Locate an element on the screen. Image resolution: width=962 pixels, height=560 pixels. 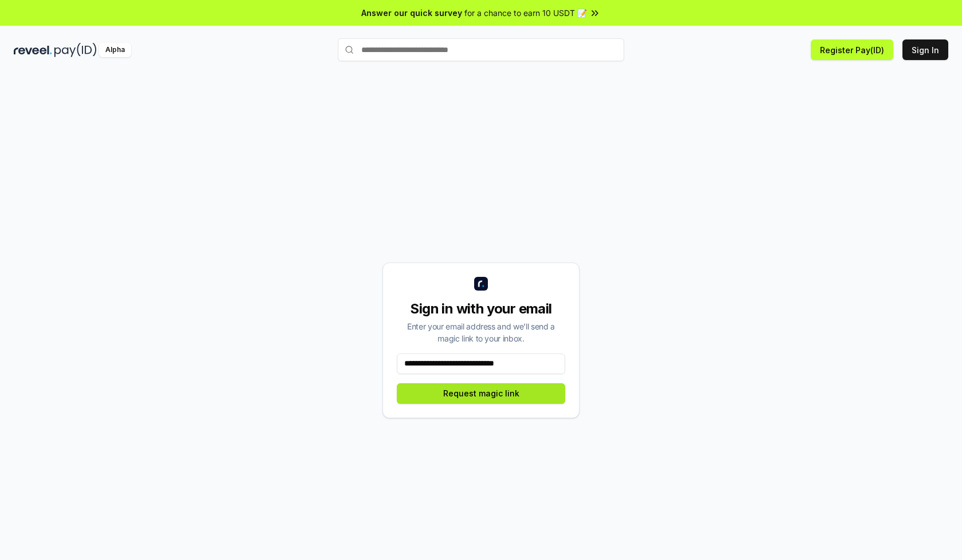
img: logo_small is located at coordinates (481, 284).